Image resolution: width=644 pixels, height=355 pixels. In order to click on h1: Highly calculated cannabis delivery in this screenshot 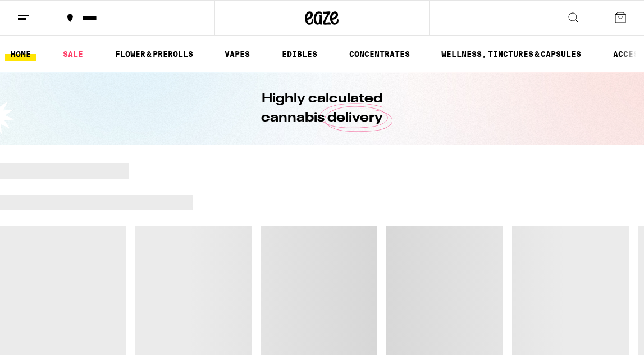, I will do `click(323, 109)`.